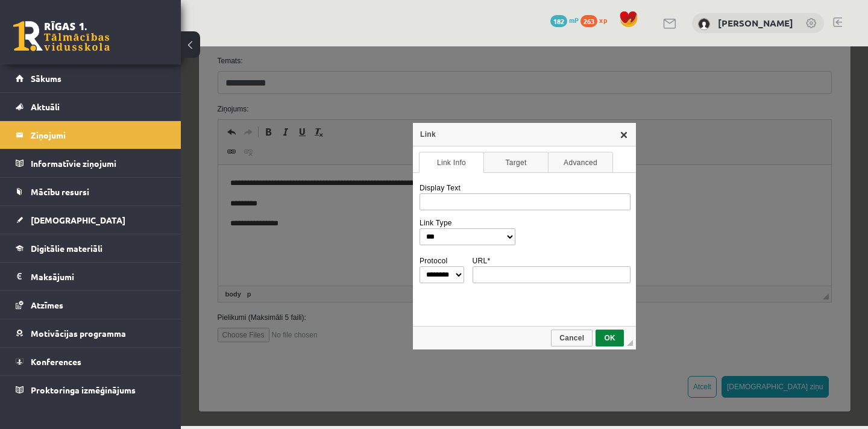 The height and width of the screenshot is (429, 868). What do you see at coordinates (589, 21) in the screenshot?
I see `span: 263` at bounding box center [589, 21].